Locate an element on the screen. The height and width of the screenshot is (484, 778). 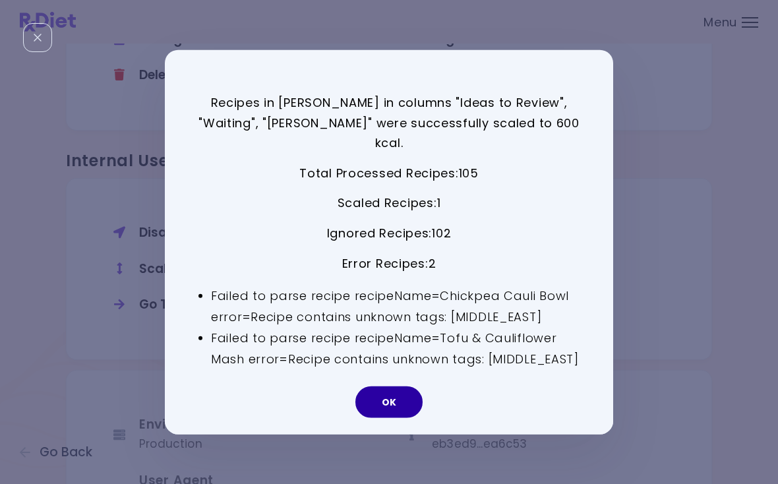
p: Total Processed Recipes : 105 is located at coordinates (389, 173).